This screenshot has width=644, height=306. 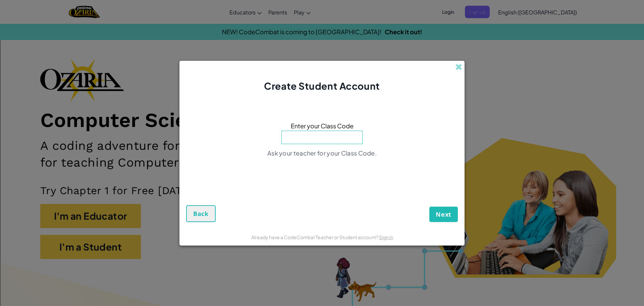 What do you see at coordinates (322, 6) in the screenshot?
I see `div: Sort A > Z` at bounding box center [322, 6].